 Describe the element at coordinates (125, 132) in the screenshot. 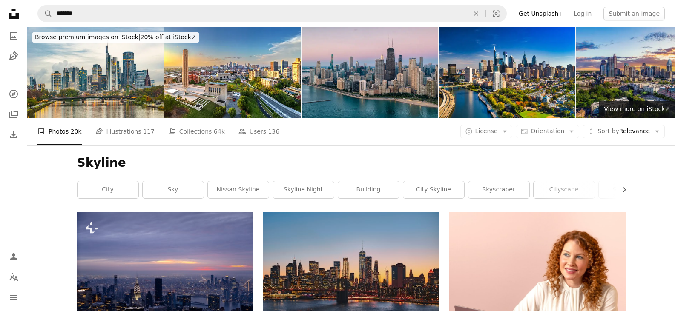

I see `a: Illustrations 117` at that location.